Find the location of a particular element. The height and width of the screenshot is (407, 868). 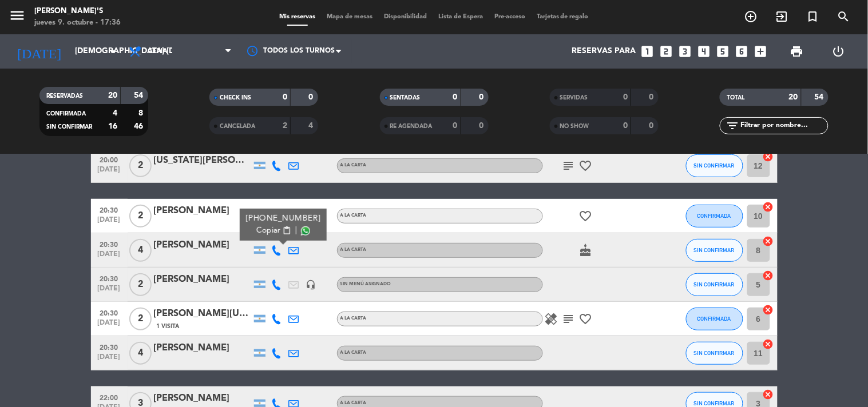

strong: 2 is located at coordinates (285, 126).